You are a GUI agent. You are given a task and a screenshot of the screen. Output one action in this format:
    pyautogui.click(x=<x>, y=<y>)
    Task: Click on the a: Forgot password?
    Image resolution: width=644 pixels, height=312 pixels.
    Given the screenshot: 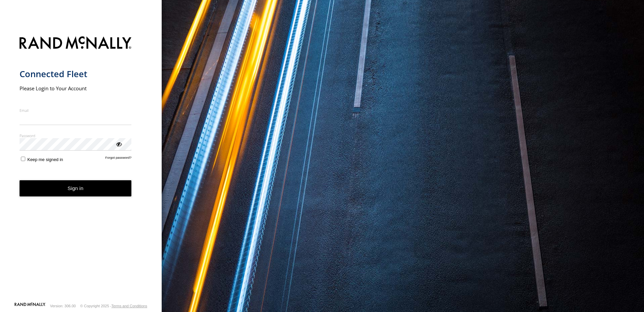 What is the action you would take?
    pyautogui.click(x=119, y=158)
    